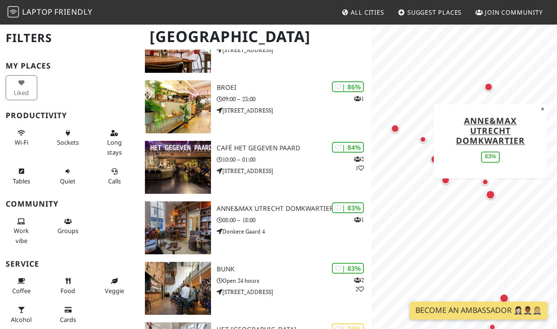 The image size is (557, 329). I want to click on div: | 84%, so click(348, 147).